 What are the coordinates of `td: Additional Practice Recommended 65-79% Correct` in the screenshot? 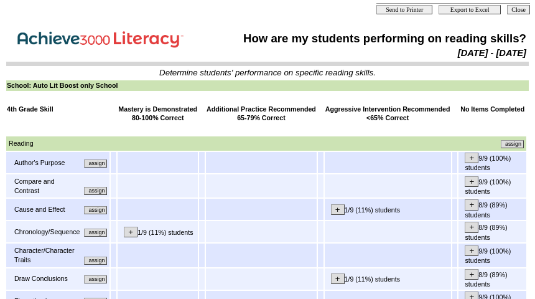 It's located at (261, 113).